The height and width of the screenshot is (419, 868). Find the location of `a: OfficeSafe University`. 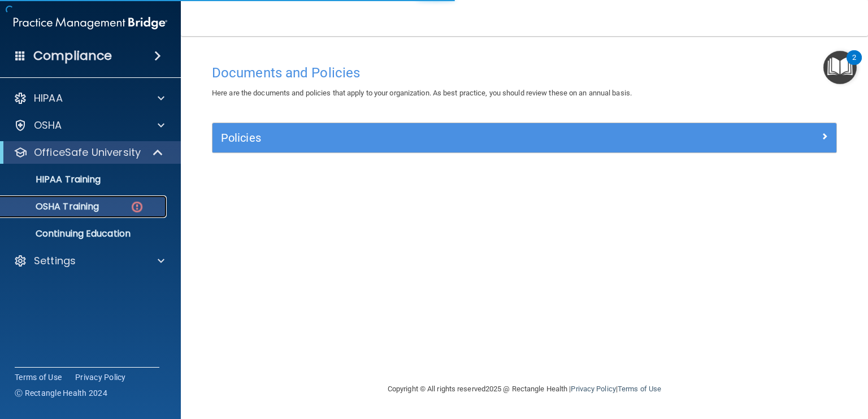

a: OfficeSafe University is located at coordinates (89, 153).